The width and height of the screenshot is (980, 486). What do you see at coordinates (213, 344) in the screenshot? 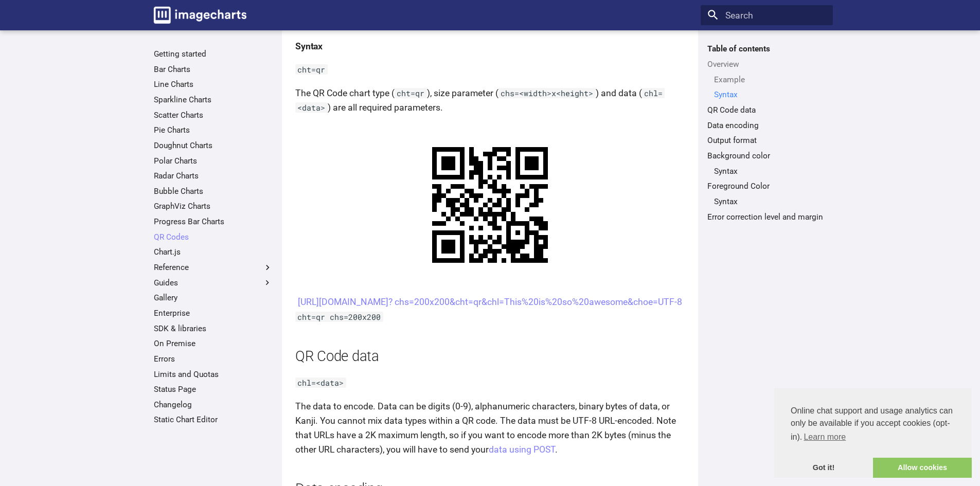
I see `a: On Premise` at bounding box center [213, 344].